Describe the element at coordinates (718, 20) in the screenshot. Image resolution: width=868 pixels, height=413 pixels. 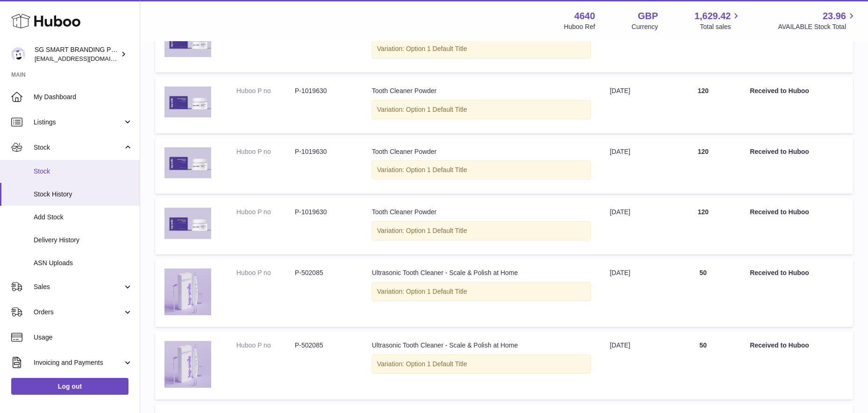
I see `a: 1,629.42 Total sales` at that location.